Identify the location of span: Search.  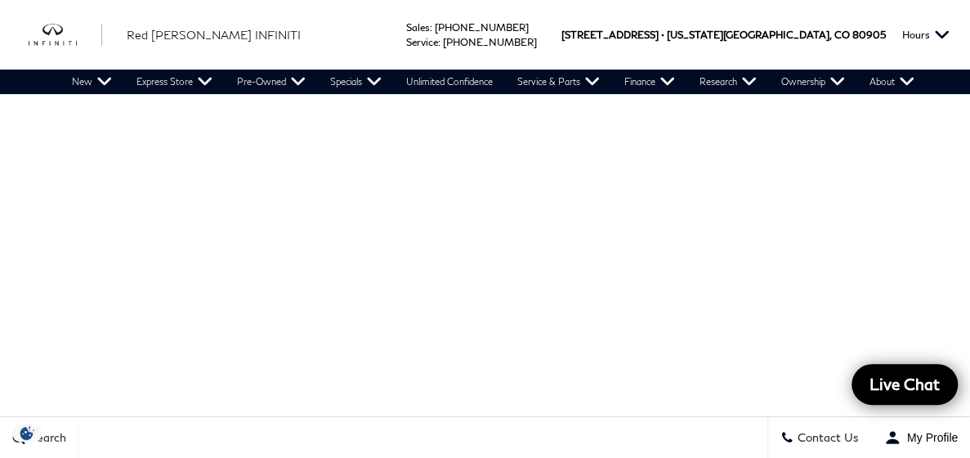
(46, 437).